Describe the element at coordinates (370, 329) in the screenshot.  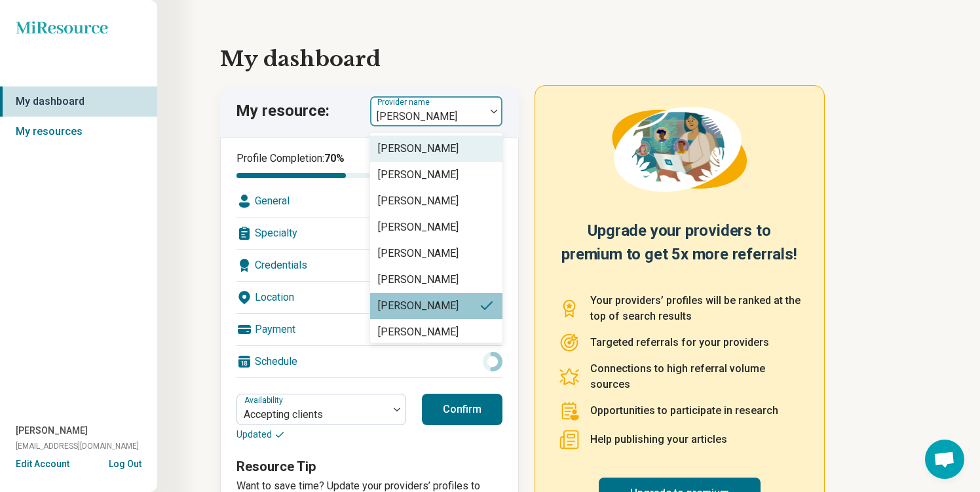
I see `div: Payment` at that location.